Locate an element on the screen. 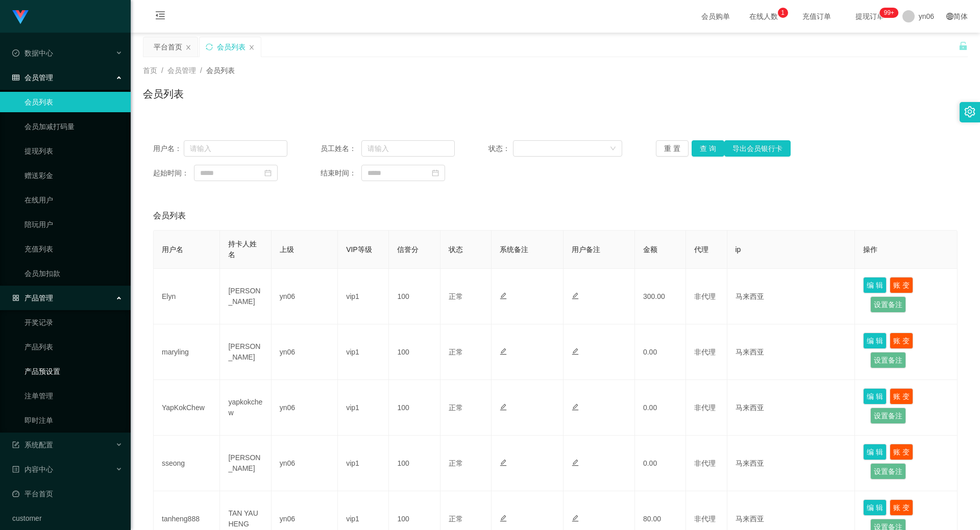  a: 会员列表 is located at coordinates (73, 102).